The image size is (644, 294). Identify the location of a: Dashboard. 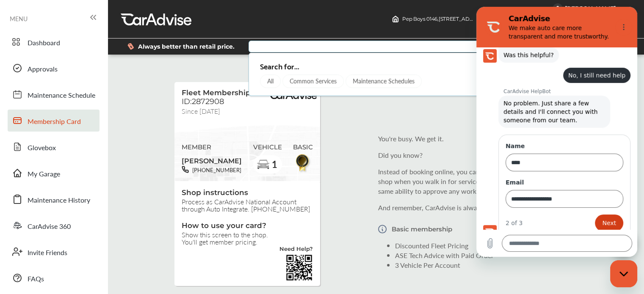
(53, 42).